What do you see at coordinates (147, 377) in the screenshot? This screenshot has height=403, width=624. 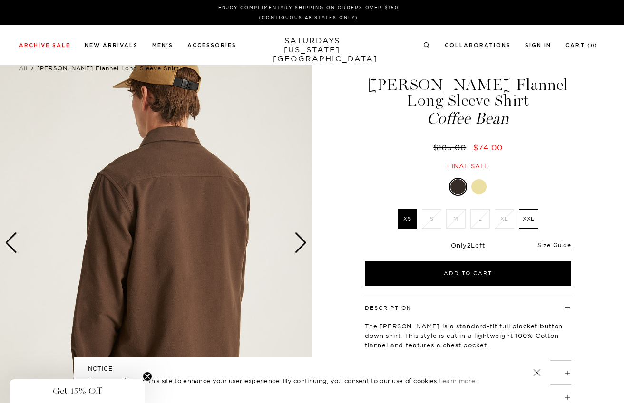 I see `button: Close teaser` at bounding box center [147, 377].